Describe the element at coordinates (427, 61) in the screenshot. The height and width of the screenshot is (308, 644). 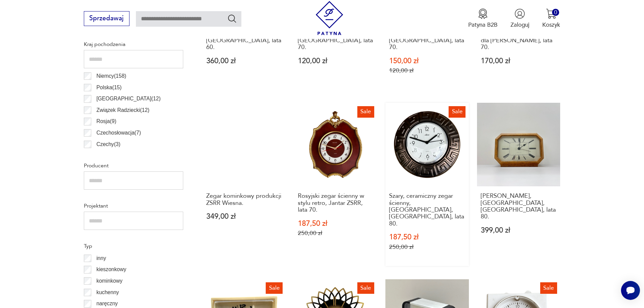
I see `p: 150,00 zł` at that location.